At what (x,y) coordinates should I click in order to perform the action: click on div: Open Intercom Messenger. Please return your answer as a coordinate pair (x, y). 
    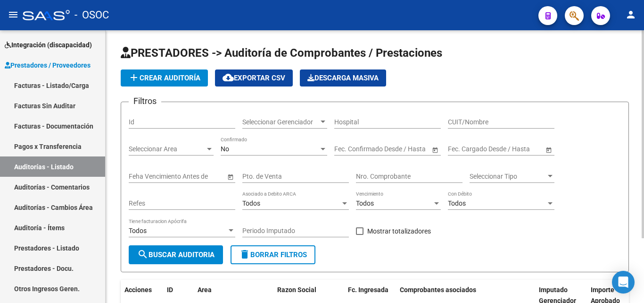
    Looking at the image, I should click on (624, 282).